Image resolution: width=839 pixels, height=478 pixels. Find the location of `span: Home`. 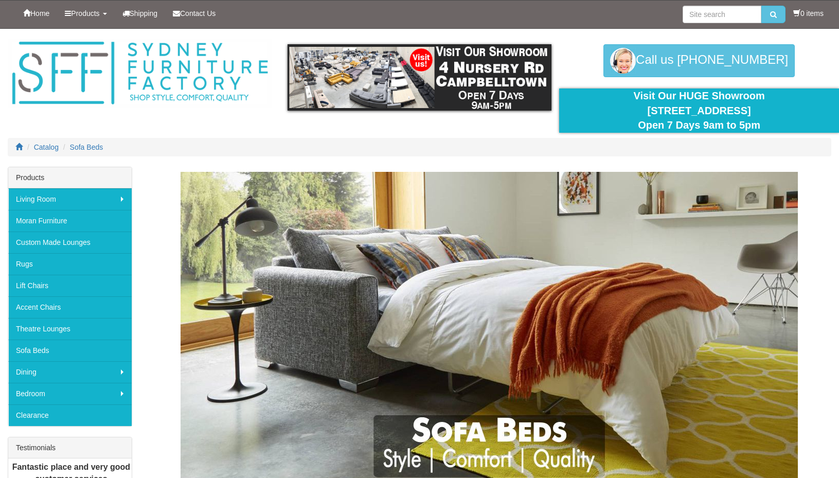

span: Home is located at coordinates (40, 13).